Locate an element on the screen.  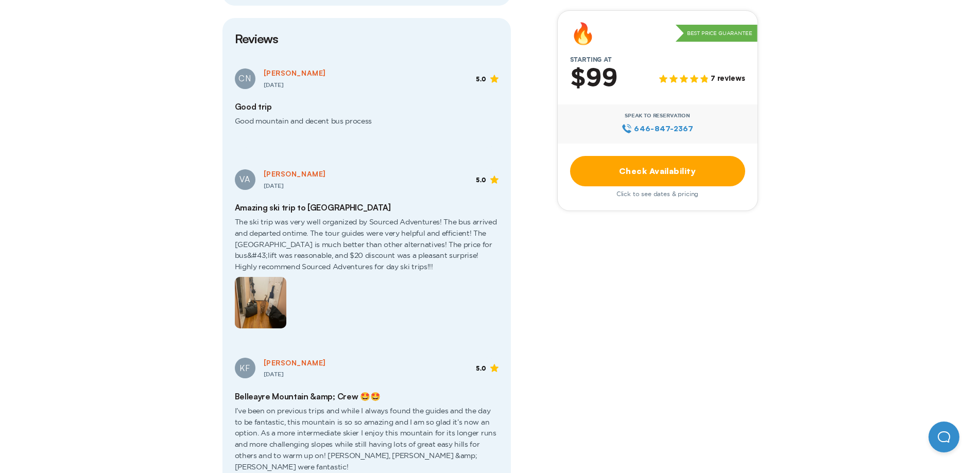
a: 646‍-847‍-2367 is located at coordinates (657, 129).